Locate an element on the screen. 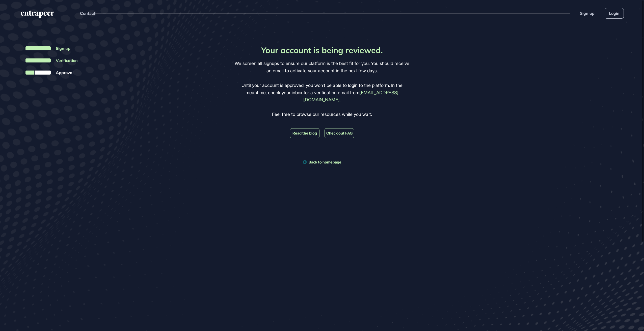  h1: Your account is being reviewed. is located at coordinates (322, 50).